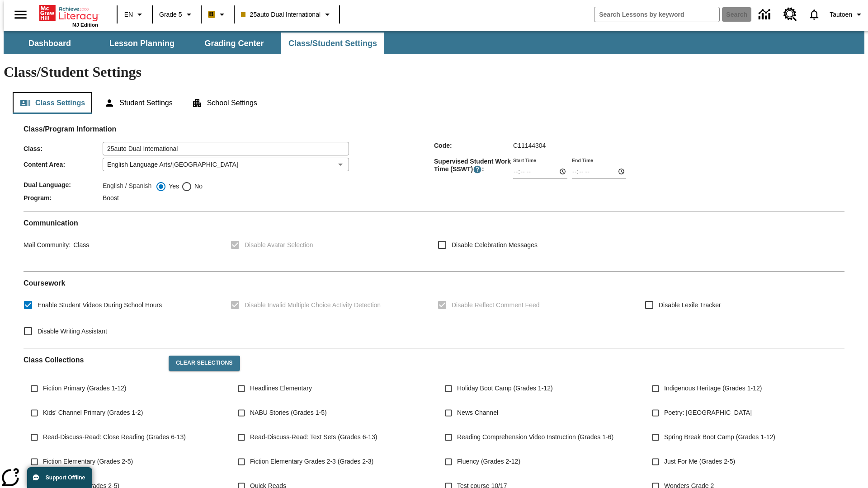  What do you see at coordinates (204, 363) in the screenshot?
I see `button: Clear Selections` at bounding box center [204, 363].